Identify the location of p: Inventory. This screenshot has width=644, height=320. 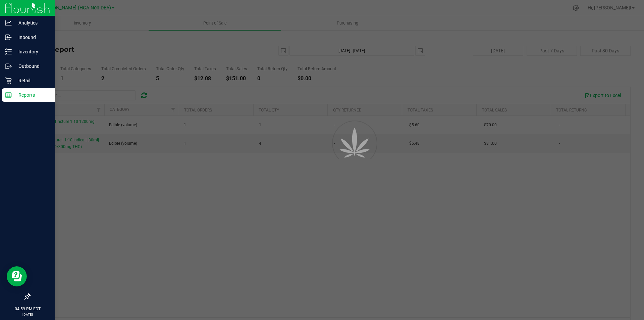
(32, 52).